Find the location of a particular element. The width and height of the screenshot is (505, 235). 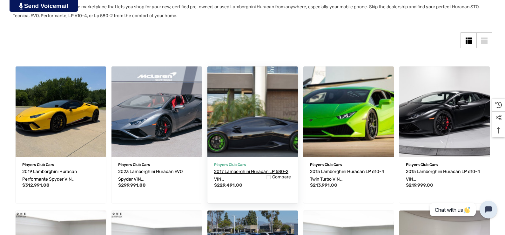

img: For Sale: 2015 Lamborghini Huracan LP 610-4 Twin Turbo VIN ZHWUC1ZF7FLA03405 is located at coordinates (348, 111).